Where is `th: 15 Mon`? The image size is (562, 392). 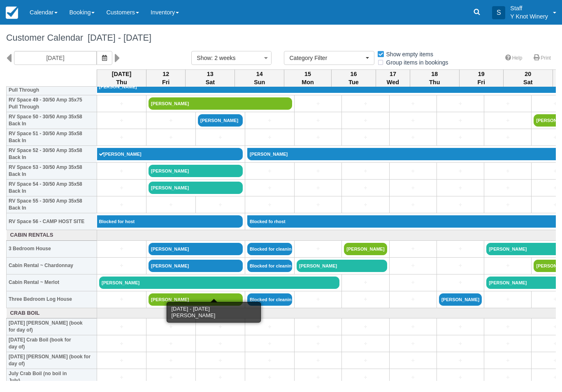
th: 15 Mon is located at coordinates (307, 78).